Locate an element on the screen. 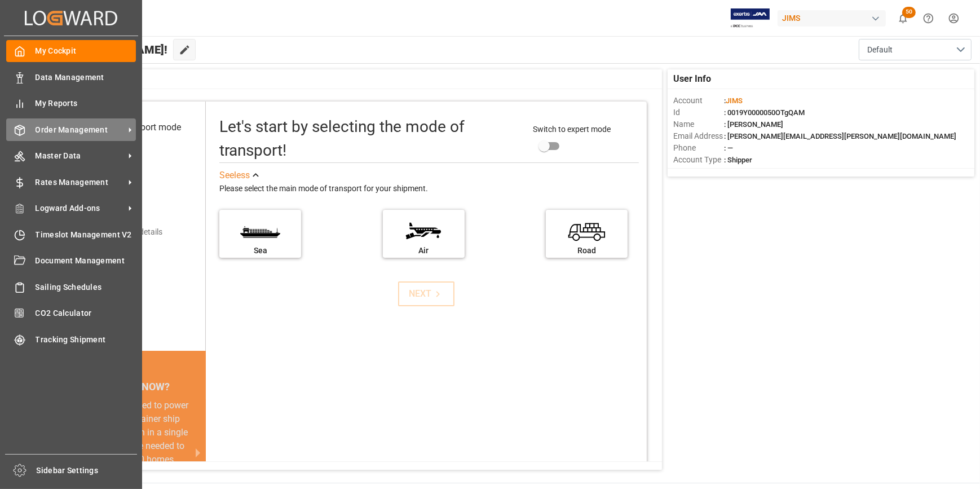 The image size is (980, 489). a: Tracking Shipment is located at coordinates (71, 339).